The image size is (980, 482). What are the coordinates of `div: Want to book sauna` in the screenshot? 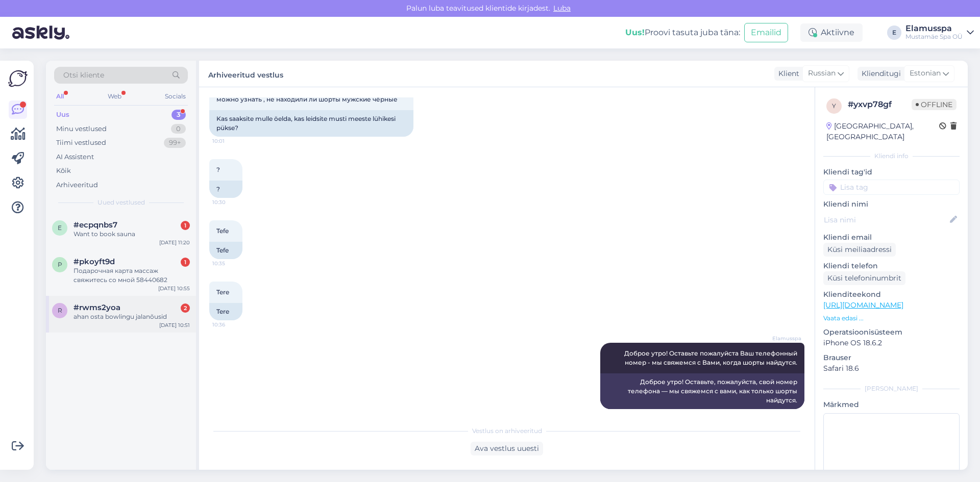 It's located at (132, 234).